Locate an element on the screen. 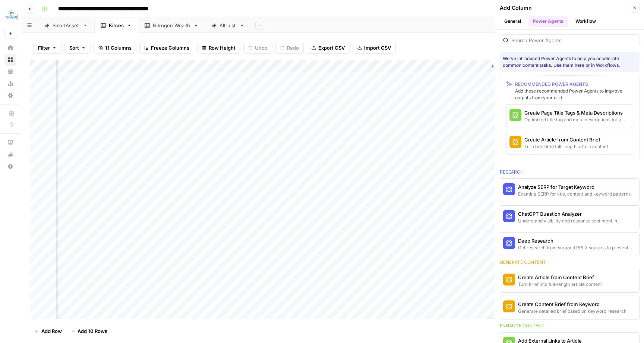  span: Sort is located at coordinates (74, 48).